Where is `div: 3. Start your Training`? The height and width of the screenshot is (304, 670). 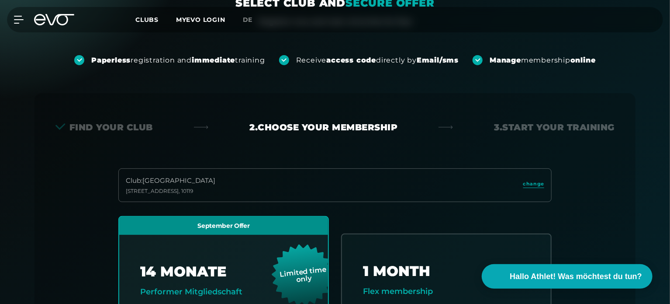 div: 3. Start your Training is located at coordinates (555, 127).